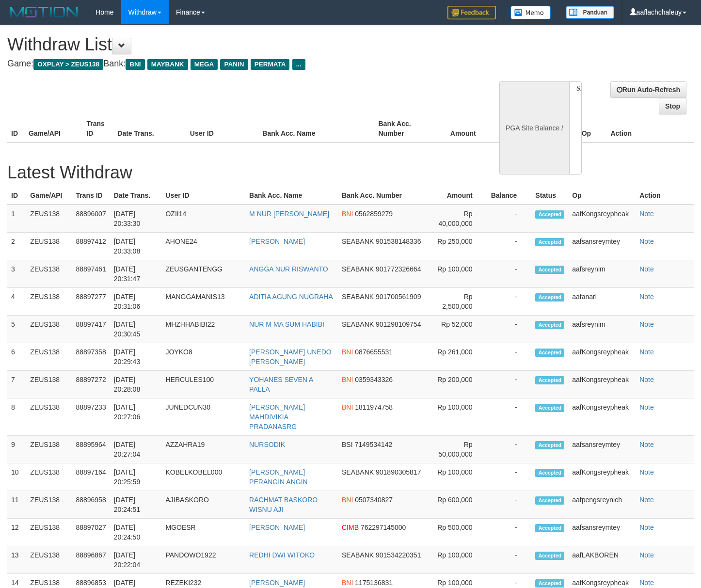 The image size is (701, 588). Describe the element at coordinates (168, 65) in the screenshot. I see `span: MAYBANK` at that location.